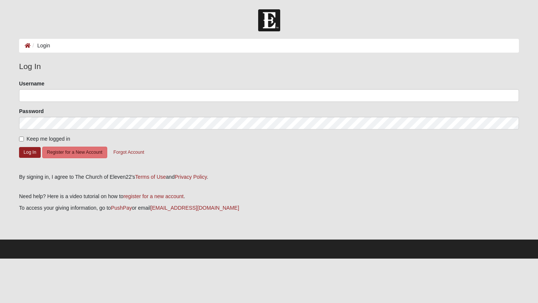 The width and height of the screenshot is (538, 303). What do you see at coordinates (151, 177) in the screenshot?
I see `a: Terms of Use` at bounding box center [151, 177].